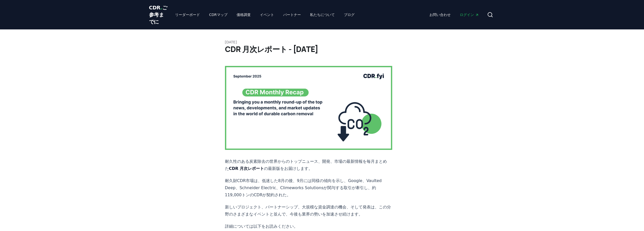 The width and height of the screenshot is (644, 231). I want to click on a: 私たちについて, so click(323, 15).